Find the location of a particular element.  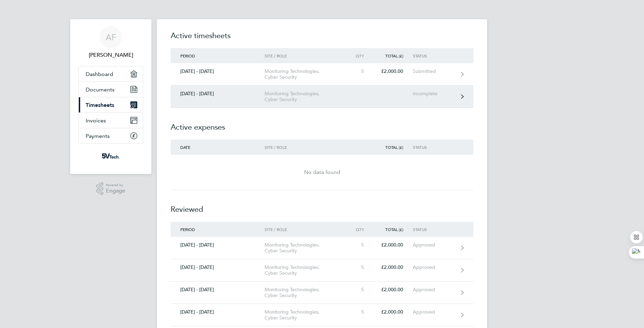

div: Submitted is located at coordinates (434, 71).